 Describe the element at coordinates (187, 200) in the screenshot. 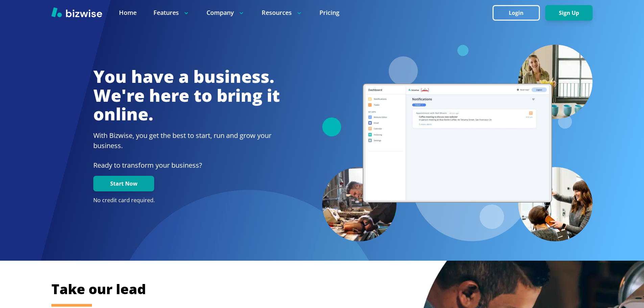

I see `p: No credit card required.` at that location.